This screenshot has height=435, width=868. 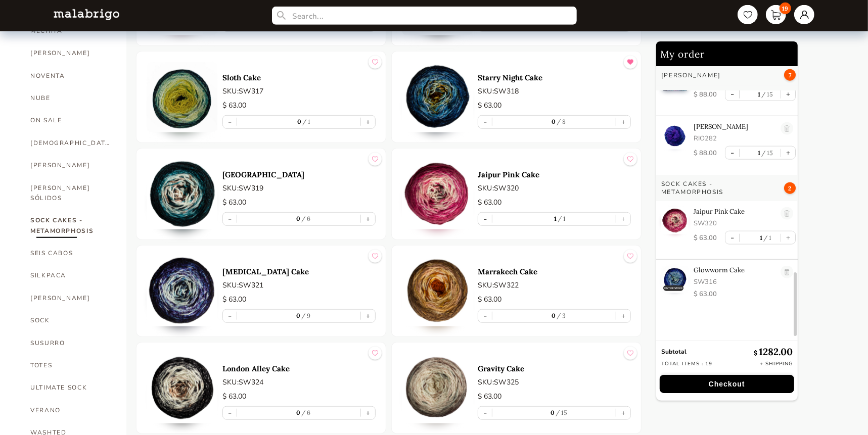 I want to click on a: London Alley Cake, so click(x=299, y=368).